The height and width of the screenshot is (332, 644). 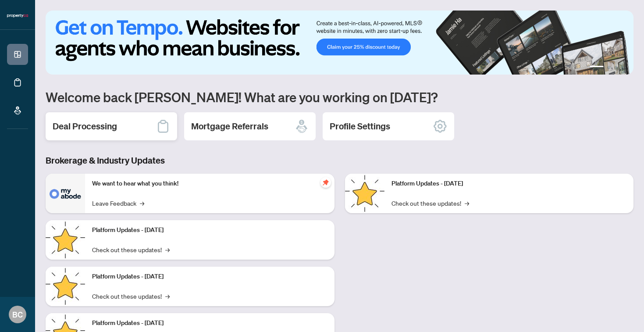 What do you see at coordinates (623, 67) in the screenshot?
I see `button: 4` at bounding box center [623, 67].